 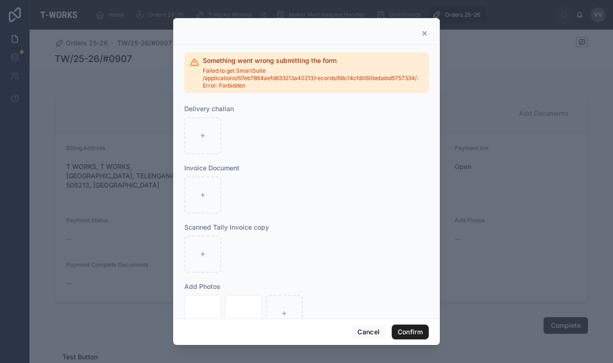 What do you see at coordinates (212, 168) in the screenshot?
I see `span: Invoice Document` at bounding box center [212, 168].